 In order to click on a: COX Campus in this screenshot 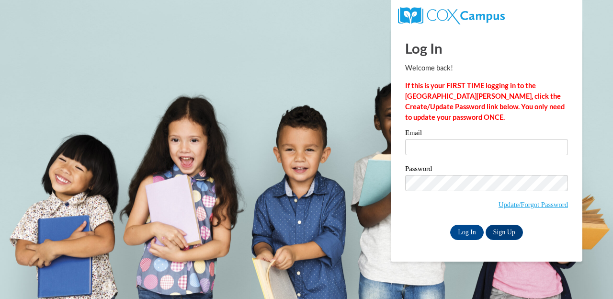, I will do `click(451, 15)`.